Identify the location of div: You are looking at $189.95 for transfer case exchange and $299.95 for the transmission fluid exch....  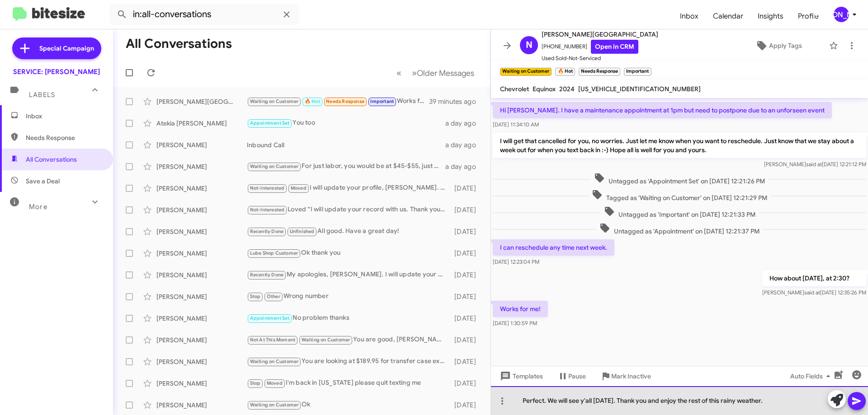
(348, 361).